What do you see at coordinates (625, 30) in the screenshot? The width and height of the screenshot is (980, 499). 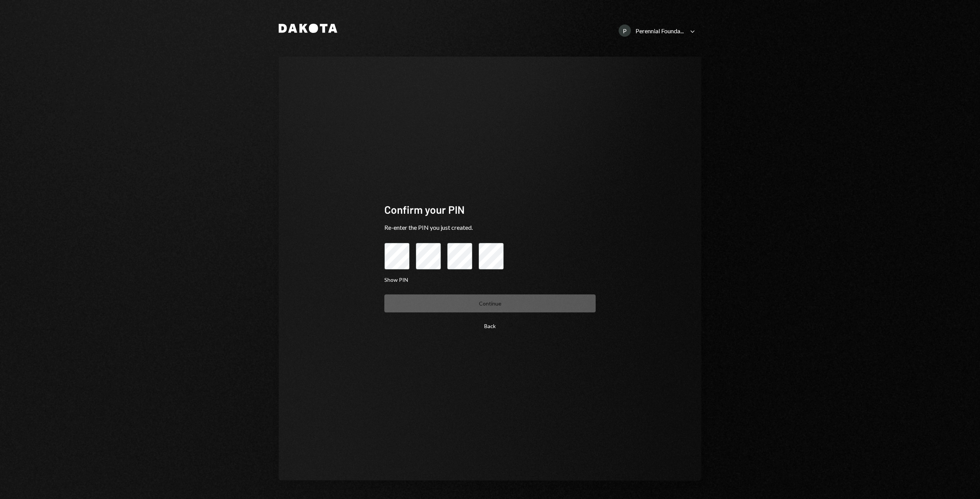 I see `div: P` at bounding box center [625, 30].